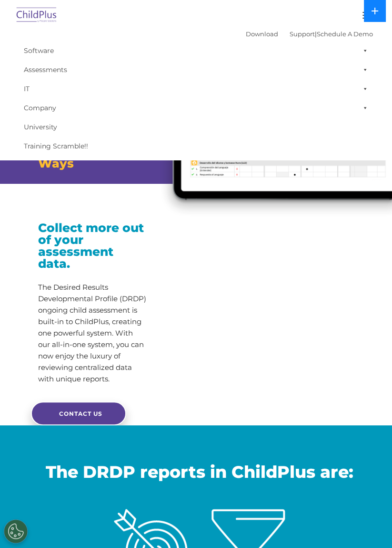 Image resolution: width=392 pixels, height=548 pixels. Describe the element at coordinates (92, 333) in the screenshot. I see `p: The Desired Results Developmental Profile (DRDP) ongoing child assessment is built-in to ChildPlu...` at that location.